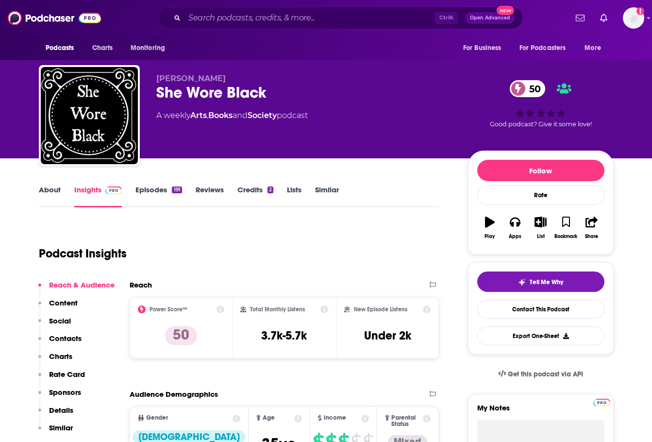  I want to click on p: Details, so click(61, 410).